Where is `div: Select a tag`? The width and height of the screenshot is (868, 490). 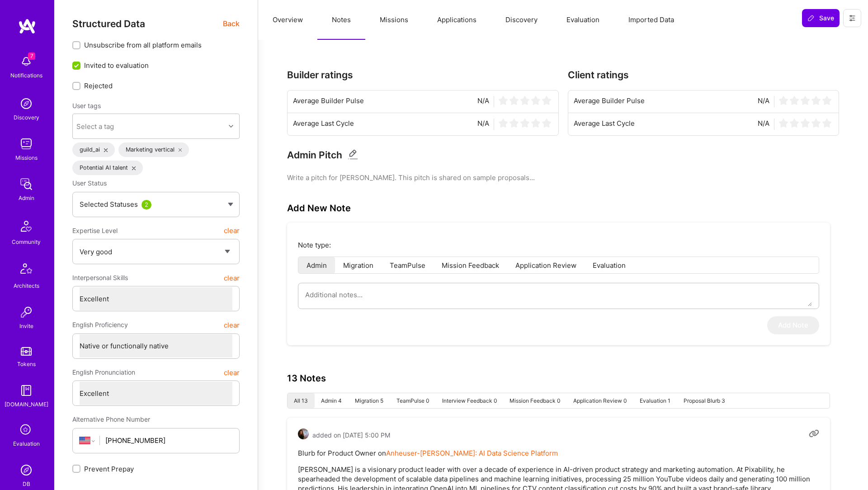
div: Select a tag is located at coordinates (95, 126).